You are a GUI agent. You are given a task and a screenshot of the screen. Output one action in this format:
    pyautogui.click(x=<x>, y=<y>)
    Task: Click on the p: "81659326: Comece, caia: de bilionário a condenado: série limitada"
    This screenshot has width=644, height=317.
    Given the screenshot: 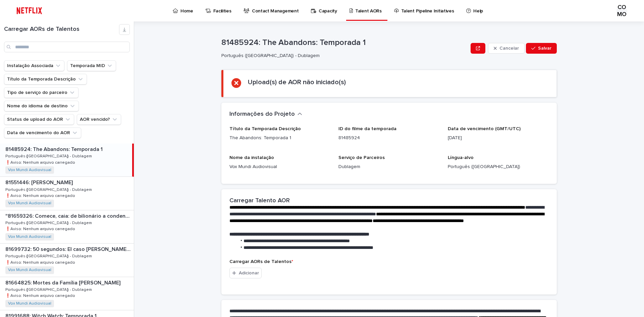 What is the action you would take?
    pyautogui.click(x=69, y=215)
    